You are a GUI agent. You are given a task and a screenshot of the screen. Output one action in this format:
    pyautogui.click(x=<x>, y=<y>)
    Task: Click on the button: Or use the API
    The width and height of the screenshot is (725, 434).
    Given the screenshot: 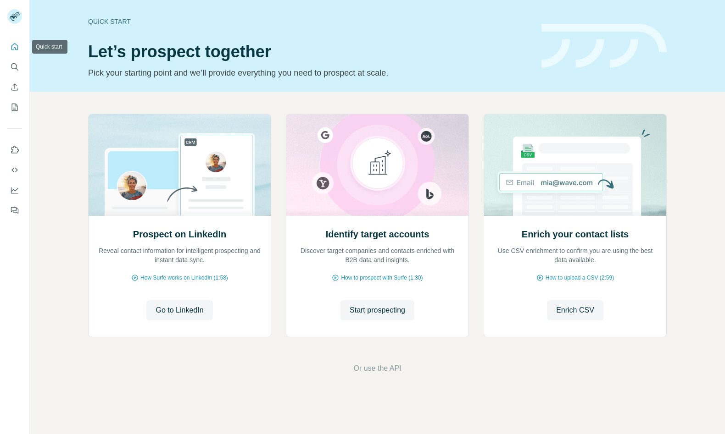 What is the action you would take?
    pyautogui.click(x=377, y=369)
    